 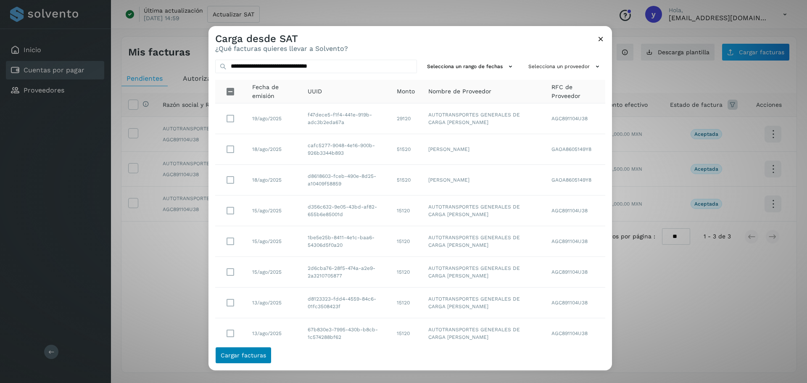 What do you see at coordinates (243, 355) in the screenshot?
I see `button: Cargar facturas` at bounding box center [243, 355].